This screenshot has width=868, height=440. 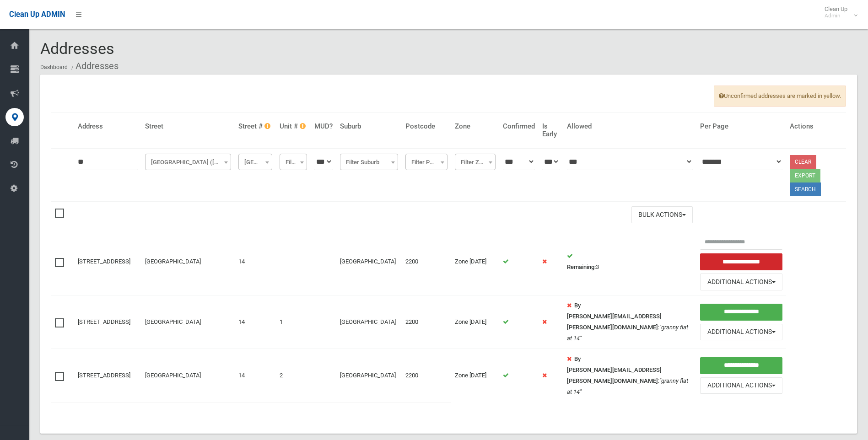 What do you see at coordinates (293, 322) in the screenshot?
I see `td: 1` at bounding box center [293, 322].